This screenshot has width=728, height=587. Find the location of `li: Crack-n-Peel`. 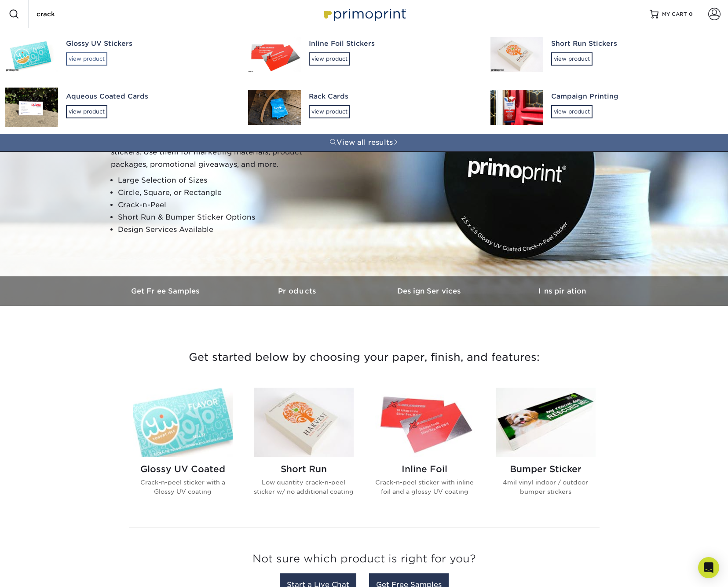

li: Crack-n-Peel is located at coordinates (224, 205).